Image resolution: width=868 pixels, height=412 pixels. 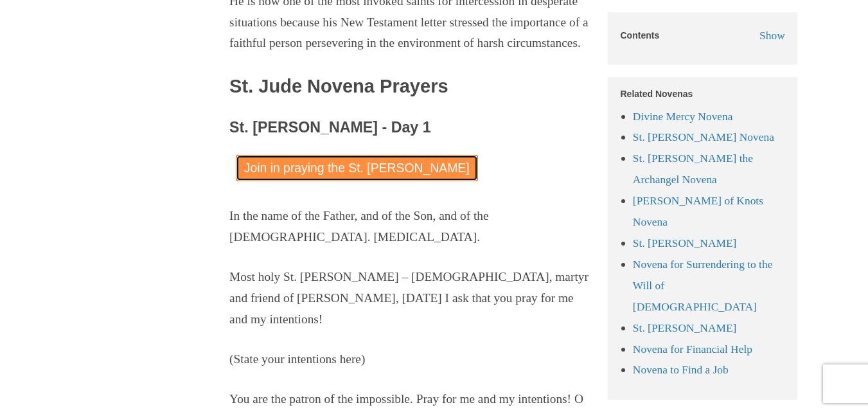 What do you see at coordinates (702, 94) in the screenshot?
I see `h5: Related Novenas` at bounding box center [702, 94].